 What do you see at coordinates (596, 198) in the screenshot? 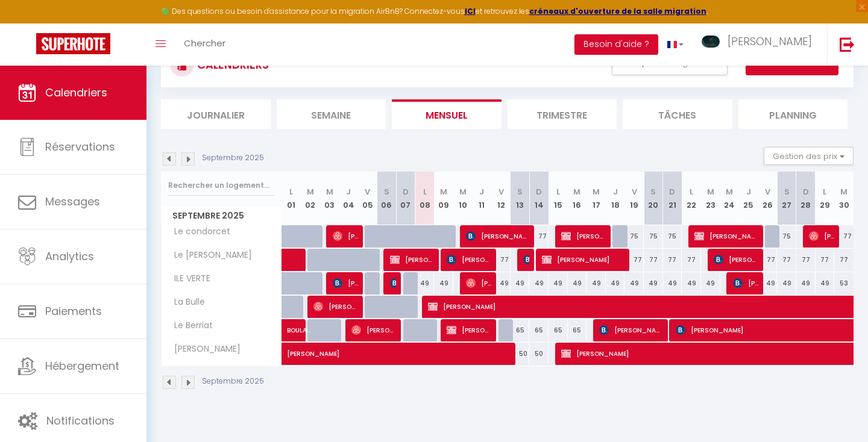
I see `th: 17` at bounding box center [596, 198].